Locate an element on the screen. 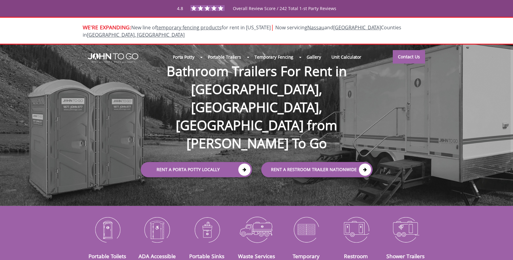  span: Overall Review Score / 242 Total 1-st Party Reviews is located at coordinates (285, 14).